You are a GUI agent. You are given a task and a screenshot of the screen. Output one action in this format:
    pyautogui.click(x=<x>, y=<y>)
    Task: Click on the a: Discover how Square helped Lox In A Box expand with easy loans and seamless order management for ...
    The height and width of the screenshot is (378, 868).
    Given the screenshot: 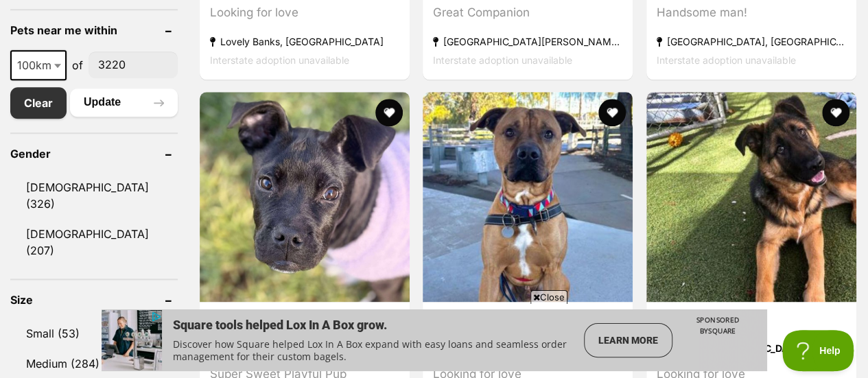 What is the action you would take?
    pyautogui.click(x=272, y=41)
    